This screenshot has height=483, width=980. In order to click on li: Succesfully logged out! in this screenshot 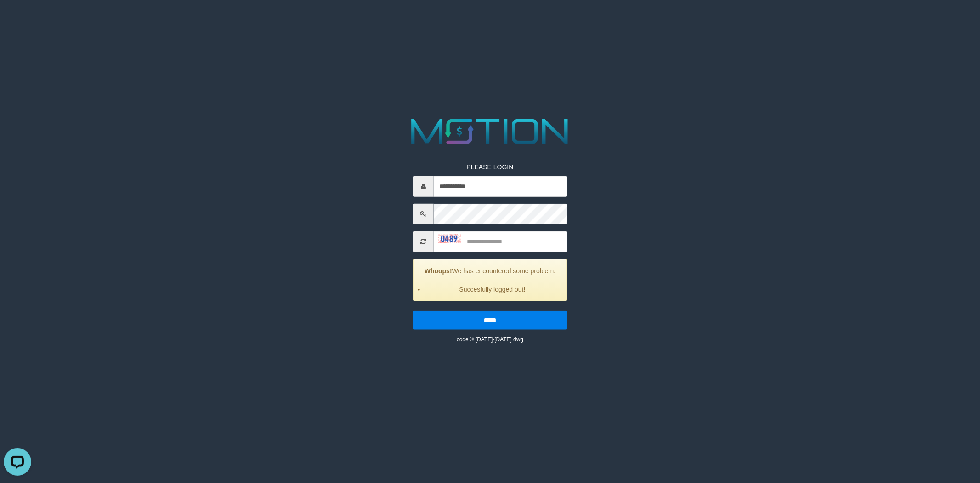, I will do `click(492, 289)`.